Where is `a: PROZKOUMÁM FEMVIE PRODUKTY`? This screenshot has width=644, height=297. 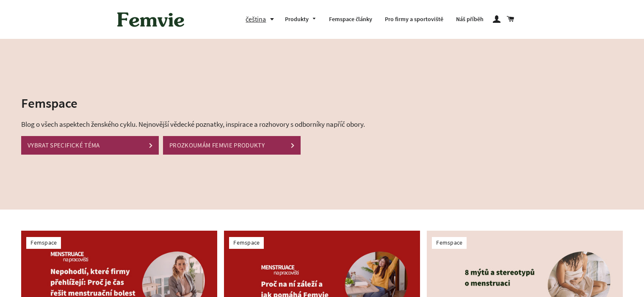 a: PROZKOUMÁM FEMVIE PRODUKTY is located at coordinates (231, 145).